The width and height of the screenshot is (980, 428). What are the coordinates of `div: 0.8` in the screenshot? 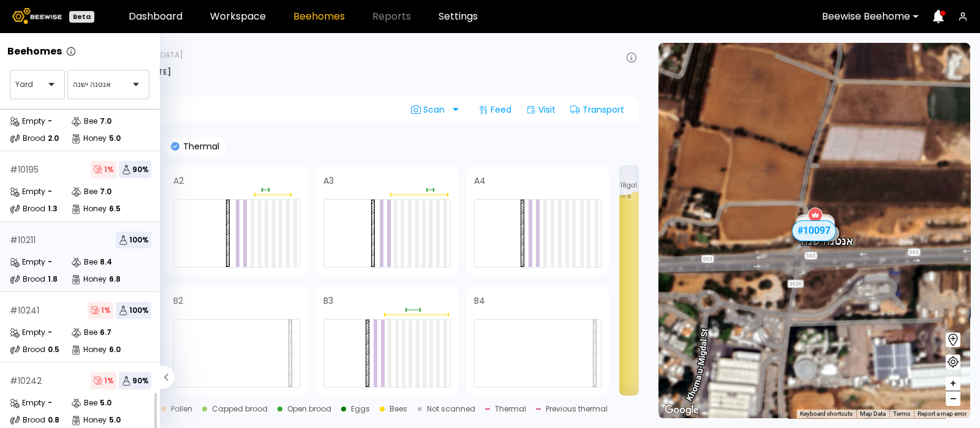 It's located at (53, 420).